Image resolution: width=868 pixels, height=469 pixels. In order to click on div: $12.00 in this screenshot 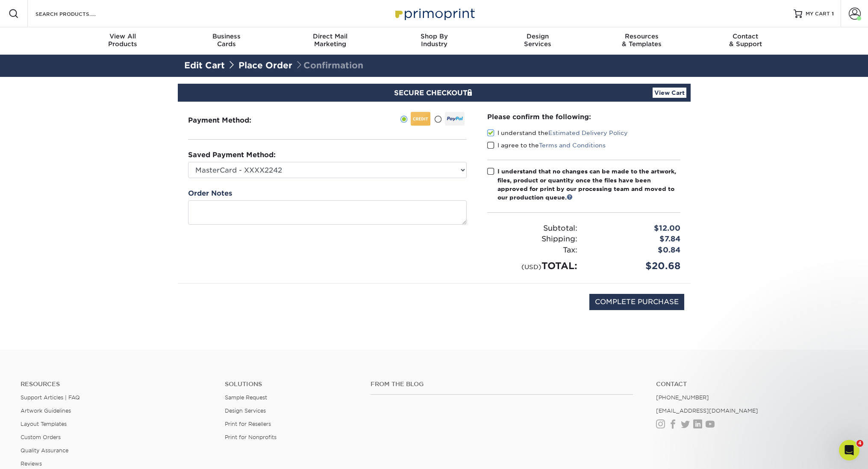, I will do `click(635, 228)`.